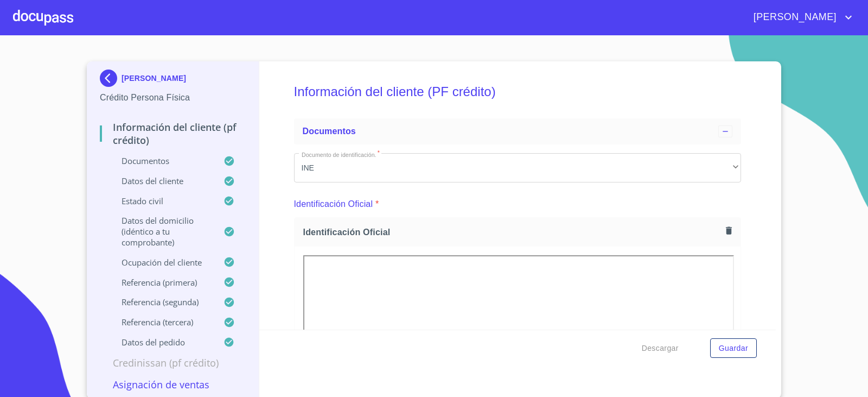 The width and height of the screenshot is (868, 397). Describe the element at coordinates (734, 348) in the screenshot. I see `span: Guardar` at that location.